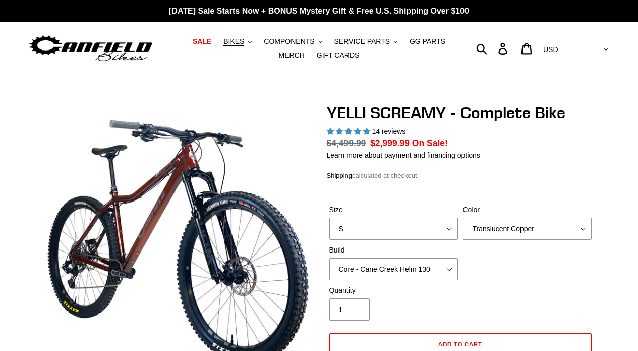 This screenshot has width=638, height=351. What do you see at coordinates (393, 250) in the screenshot?
I see `label: Build` at bounding box center [393, 250].